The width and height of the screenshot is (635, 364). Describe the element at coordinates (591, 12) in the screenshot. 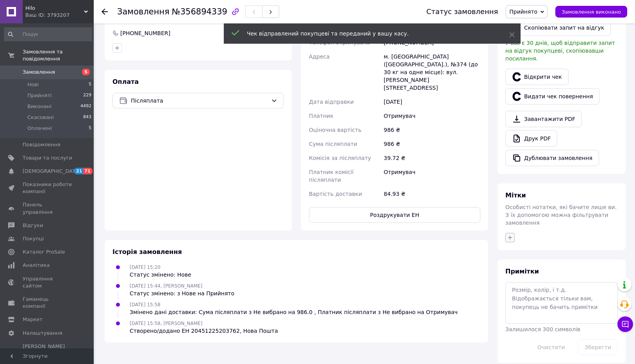

I see `span: Замовлення виконано` at that location.